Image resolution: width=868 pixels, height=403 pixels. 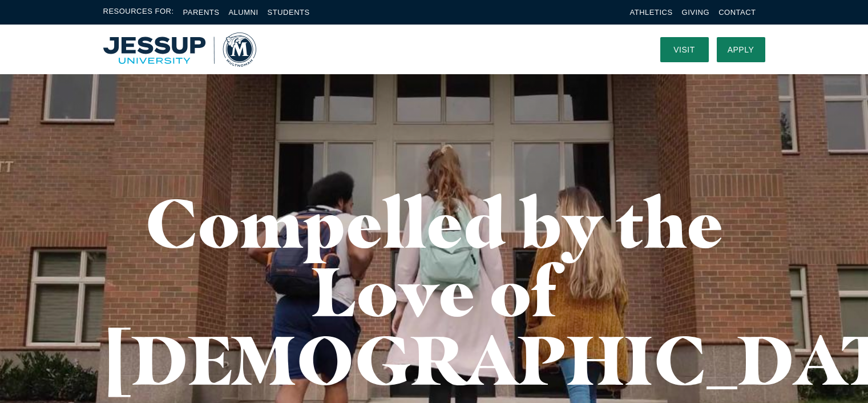 What do you see at coordinates (180, 50) in the screenshot?
I see `img: Multnomah University Logo` at bounding box center [180, 50].